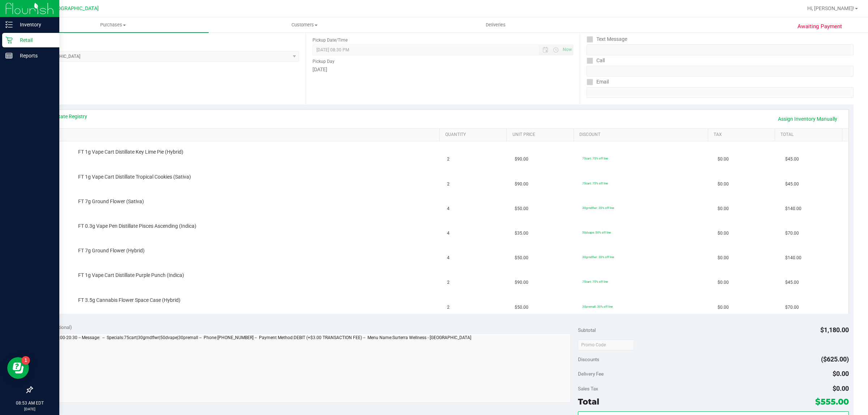  What do you see at coordinates (542, 135) in the screenshot?
I see `a: Unit Price` at bounding box center [542, 135].